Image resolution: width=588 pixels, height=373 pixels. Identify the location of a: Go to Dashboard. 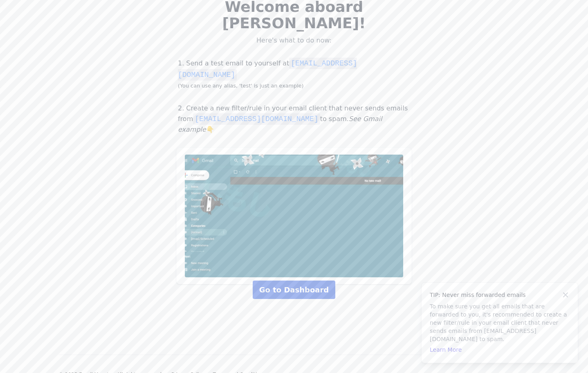
(294, 290).